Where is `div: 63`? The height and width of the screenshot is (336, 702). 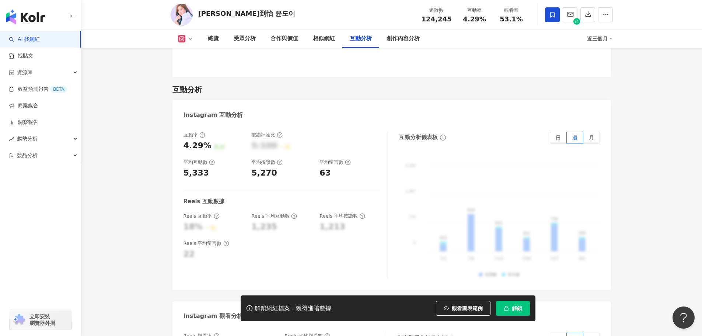
div: 63 is located at coordinates (325, 173).